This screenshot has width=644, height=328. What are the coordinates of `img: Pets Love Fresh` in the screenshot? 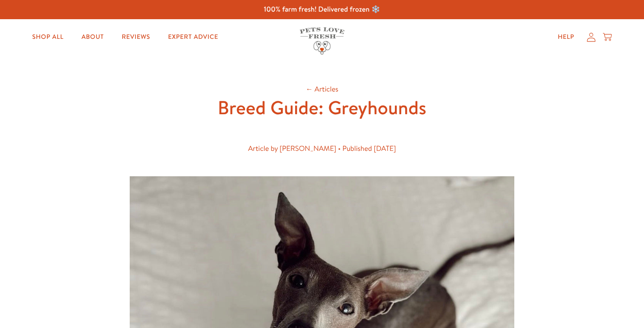 It's located at (322, 41).